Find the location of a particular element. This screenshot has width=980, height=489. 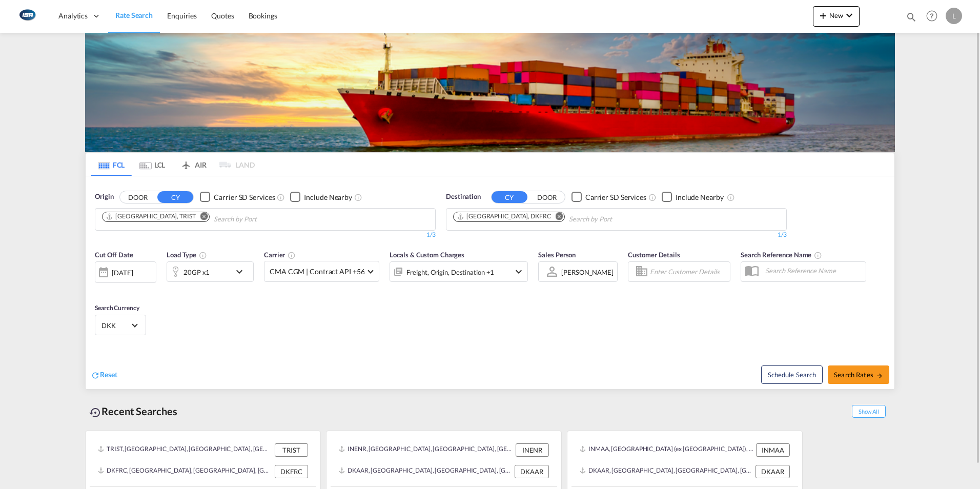

div: Help is located at coordinates (934, 16).